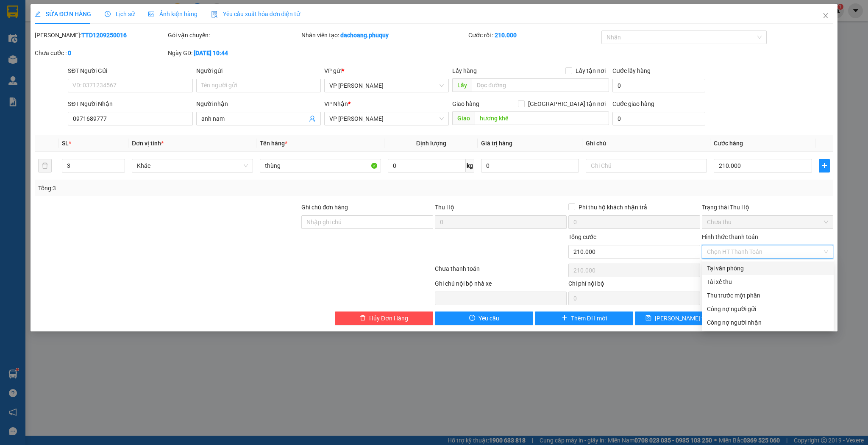  What do you see at coordinates (768, 252) in the screenshot?
I see `span: Chọn HT Thanh Toán` at bounding box center [768, 252].